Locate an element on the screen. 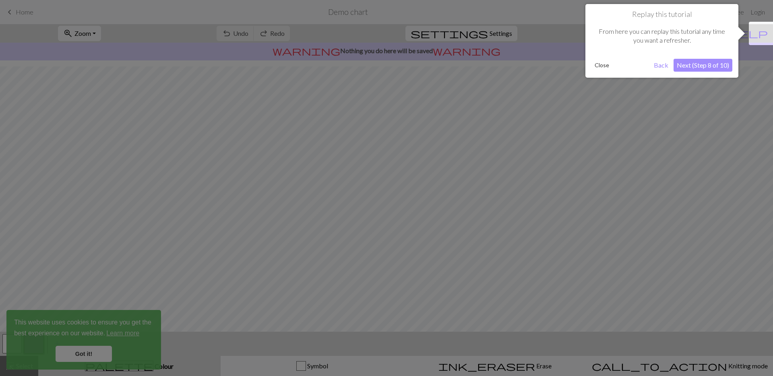 The width and height of the screenshot is (773, 376). h1: Replay this tutorial is located at coordinates (662, 15).